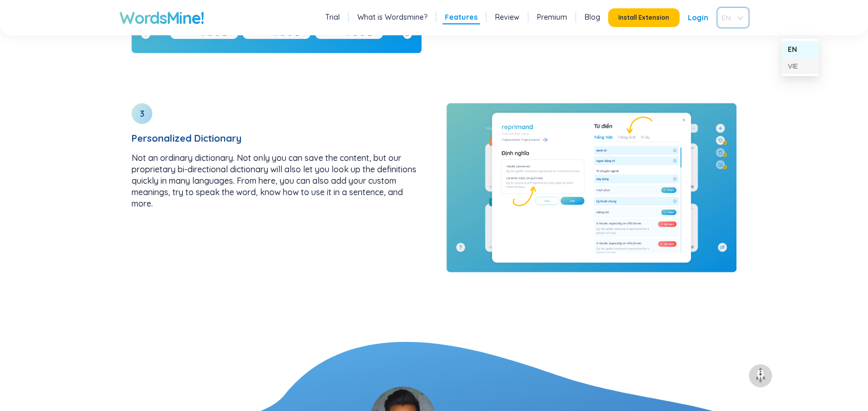  Describe the element at coordinates (552, 17) in the screenshot. I see `a: Premium` at that location.